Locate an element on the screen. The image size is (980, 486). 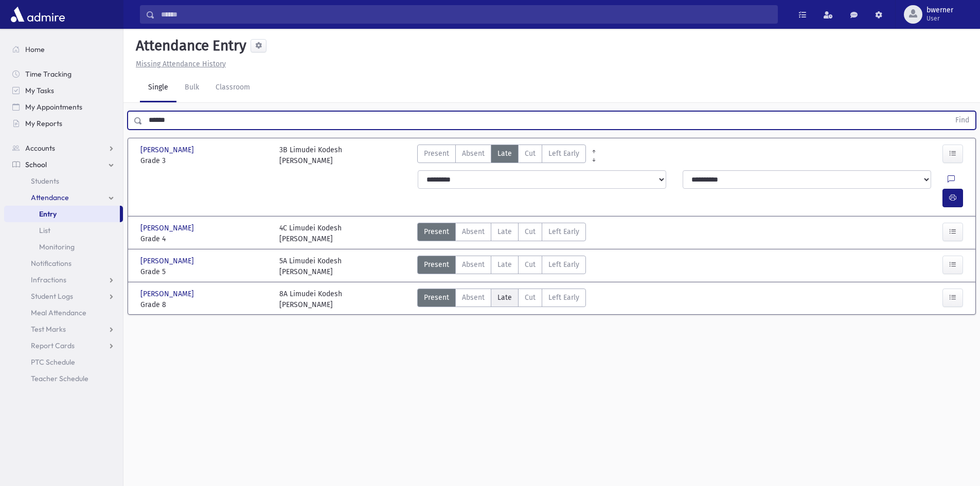
span: School is located at coordinates (36, 165).